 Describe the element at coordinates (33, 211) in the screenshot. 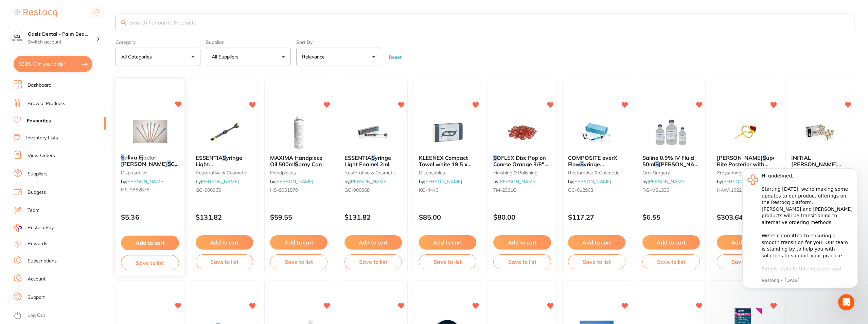

I see `a: Team` at that location.